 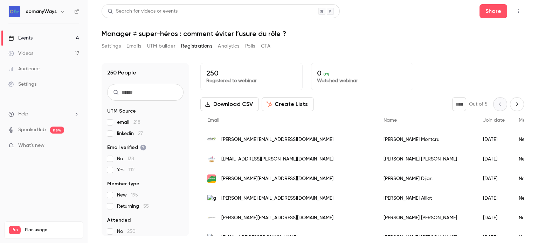 What do you see at coordinates (128, 195) in the screenshot?
I see `span: New` at bounding box center [128, 195].